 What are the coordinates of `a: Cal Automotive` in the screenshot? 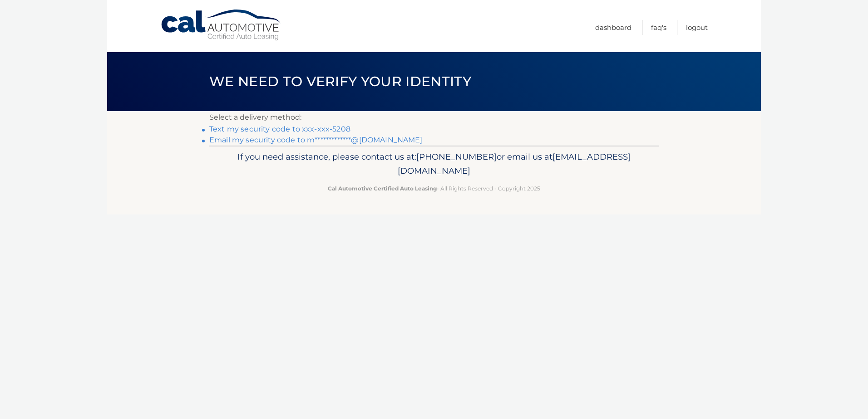 It's located at (222, 25).